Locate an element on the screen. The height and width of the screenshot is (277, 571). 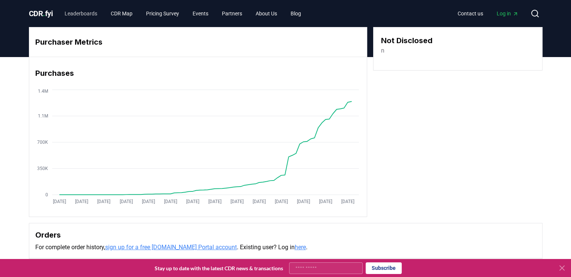
a: Blog is located at coordinates (296, 14).